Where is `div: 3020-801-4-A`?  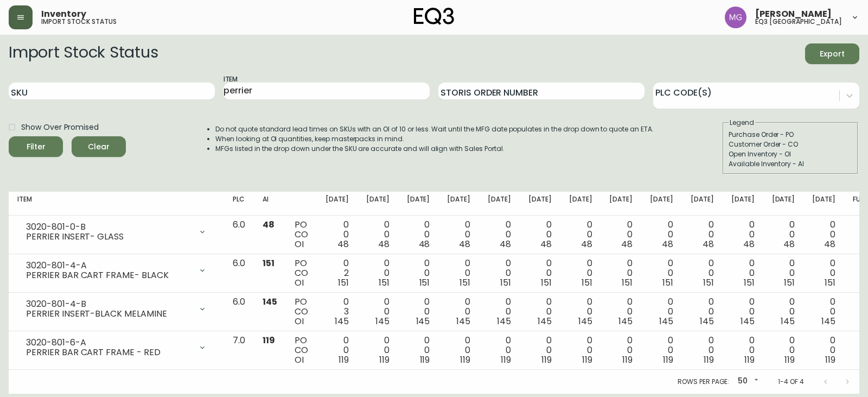
div: 3020-801-4-A is located at coordinates (109, 266).